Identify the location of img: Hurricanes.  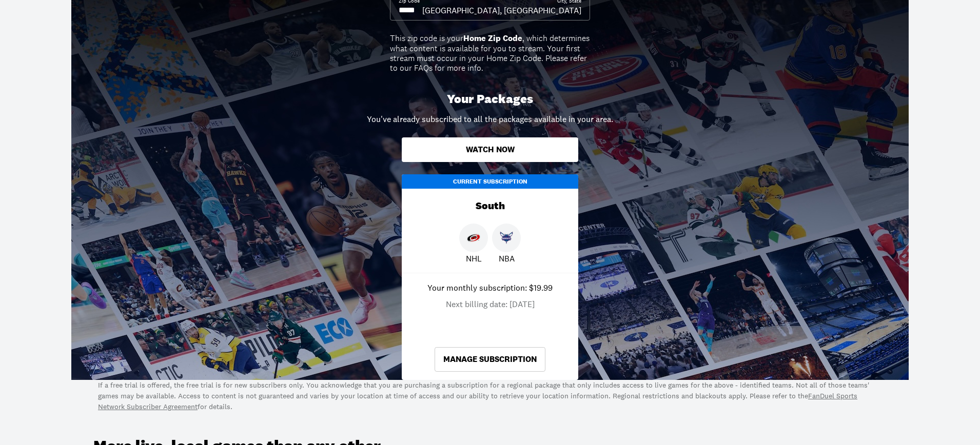
(473, 238).